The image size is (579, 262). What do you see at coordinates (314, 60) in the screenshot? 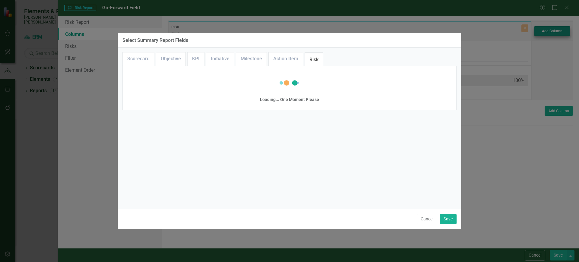
I see `a: Risk` at bounding box center [314, 60].